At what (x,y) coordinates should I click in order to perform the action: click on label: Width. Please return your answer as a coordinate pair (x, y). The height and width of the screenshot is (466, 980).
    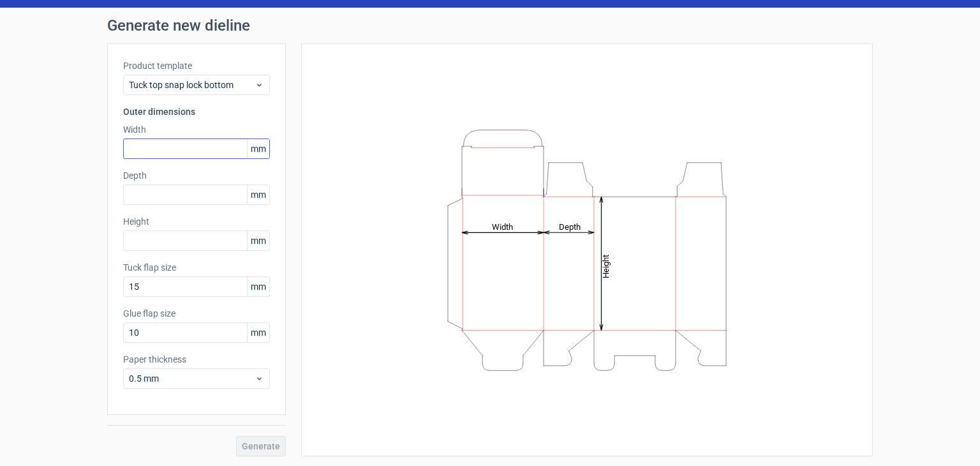
    Looking at the image, I should click on (196, 130).